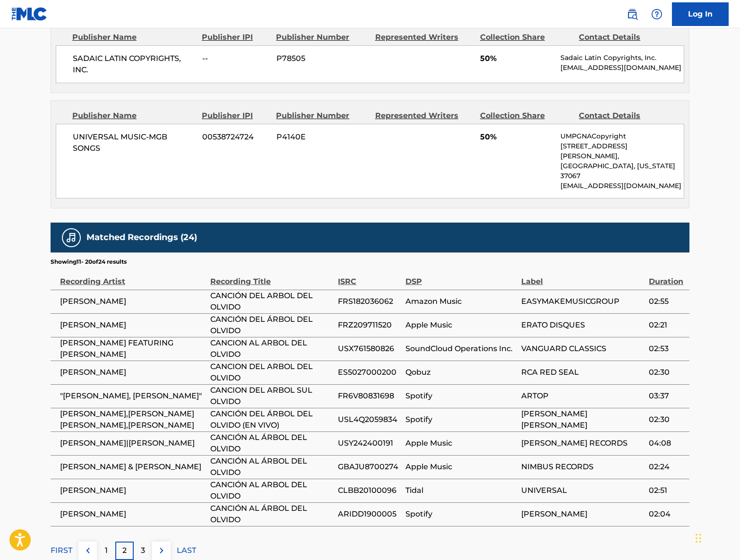  I want to click on span: CANCIÓN AL ARBOL DEL OLVIDO, so click(272, 491).